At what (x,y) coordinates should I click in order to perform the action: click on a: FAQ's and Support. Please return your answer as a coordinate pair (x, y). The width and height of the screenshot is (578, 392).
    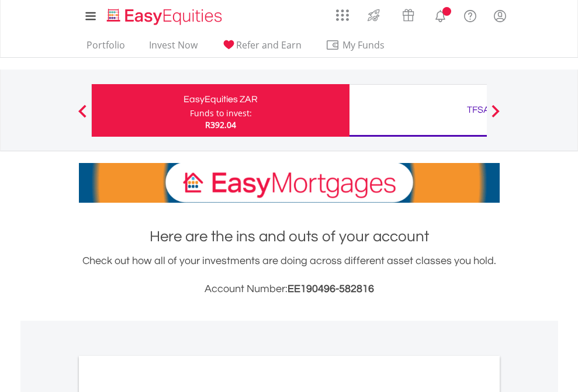
    Looking at the image, I should click on (470, 15).